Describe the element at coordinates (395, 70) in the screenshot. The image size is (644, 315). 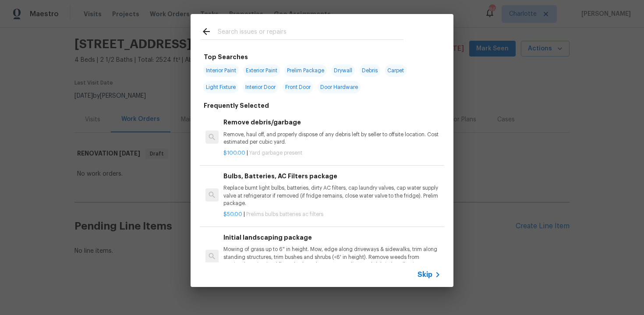
I see `span: Carpet` at that location.